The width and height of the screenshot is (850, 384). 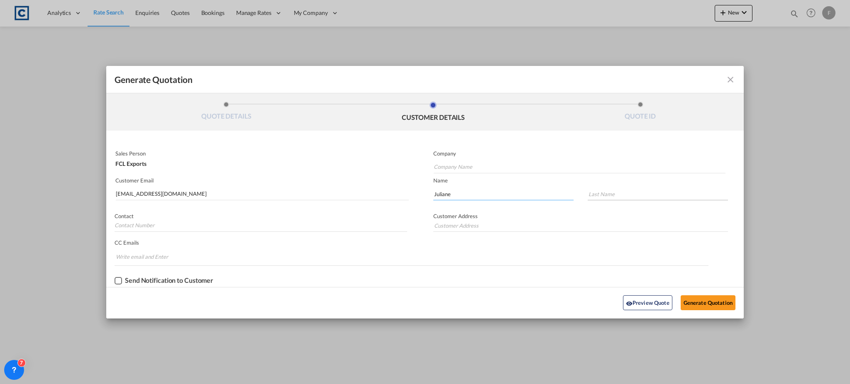 I want to click on span: Customer Address, so click(x=455, y=216).